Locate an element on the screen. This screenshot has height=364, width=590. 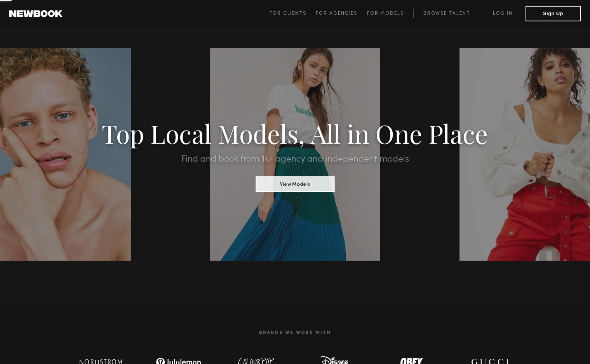
h2: Find and book from 1k+ agency and independent models is located at coordinates (294, 159).